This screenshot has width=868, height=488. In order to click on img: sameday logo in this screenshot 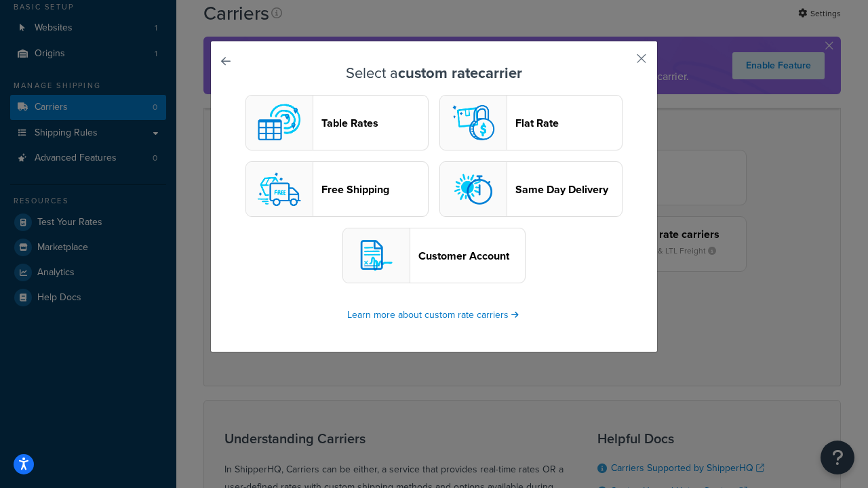, I will do `click(473, 189)`.